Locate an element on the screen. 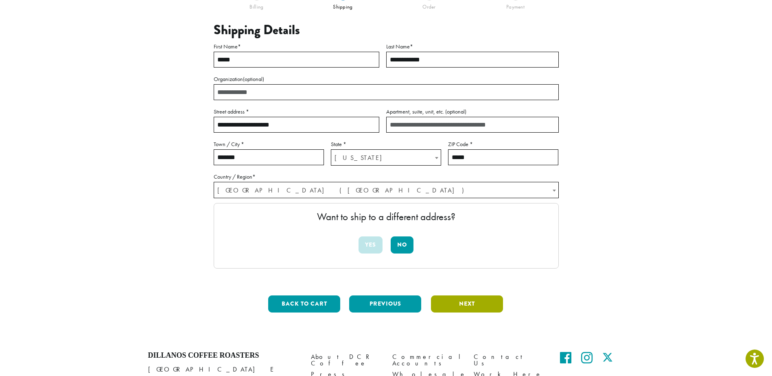 The height and width of the screenshot is (376, 772). label: Apartment, suite, unit, etc. is located at coordinates (472, 112).